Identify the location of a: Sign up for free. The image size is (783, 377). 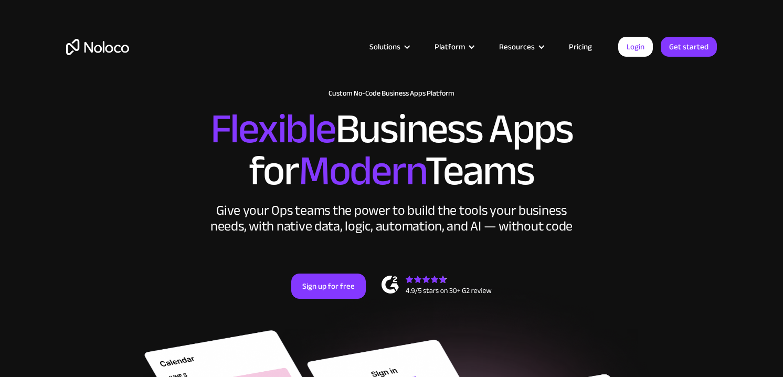
(328, 286).